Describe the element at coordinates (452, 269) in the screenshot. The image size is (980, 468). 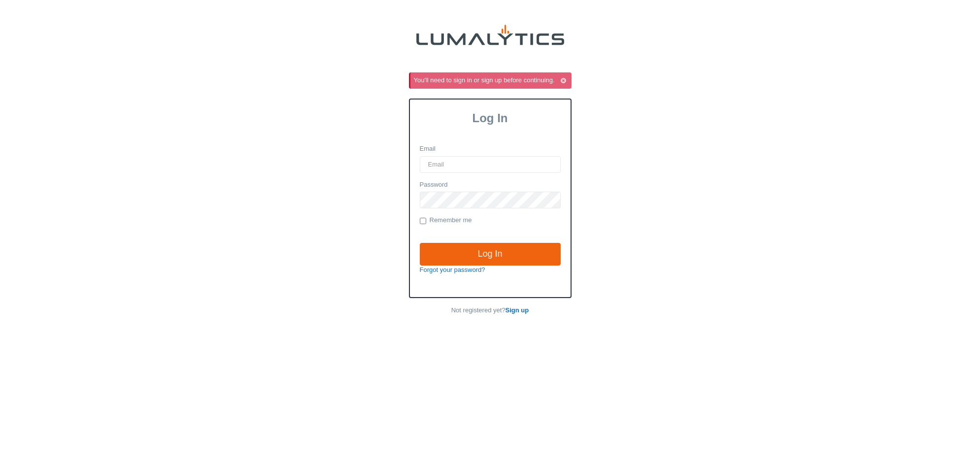
I see `a: Forgot your password?` at that location.